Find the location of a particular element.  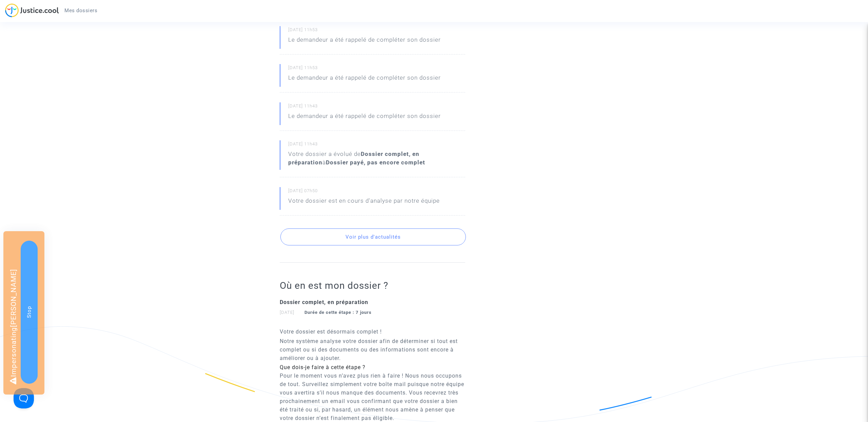

button: Voir plus d'actualités is located at coordinates (373, 237).